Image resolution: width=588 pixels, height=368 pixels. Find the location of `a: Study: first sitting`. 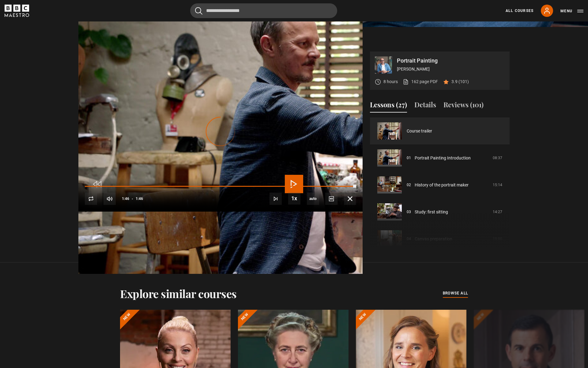

a: Study: first sitting is located at coordinates (431, 212).